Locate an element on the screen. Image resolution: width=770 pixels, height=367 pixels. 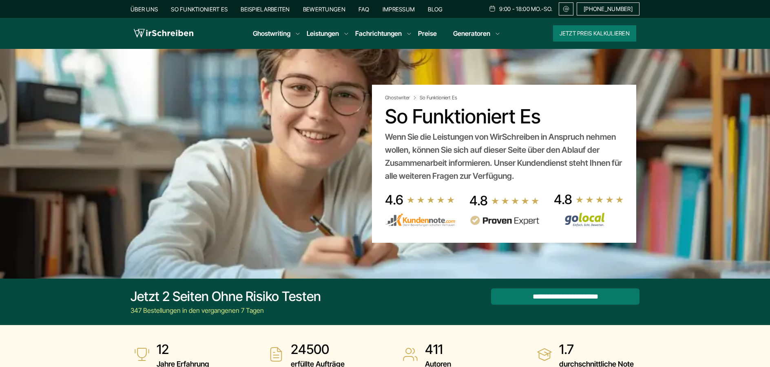
div: Wenn Sie die Leistungen von WirSchreiben in Anspruch nehmen wollen, können Sie sich auf dieser Se... is located at coordinates (504, 157).